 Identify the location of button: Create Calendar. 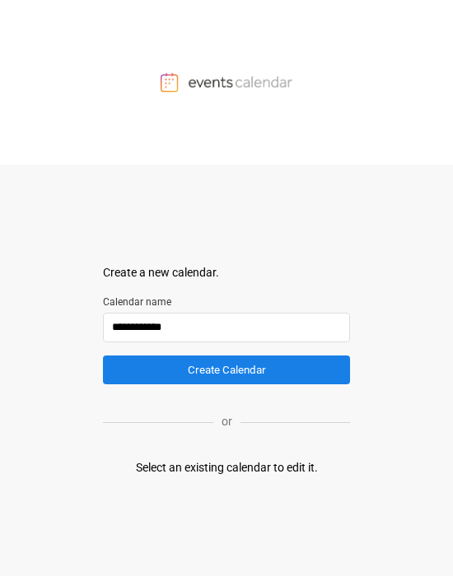
(226, 370).